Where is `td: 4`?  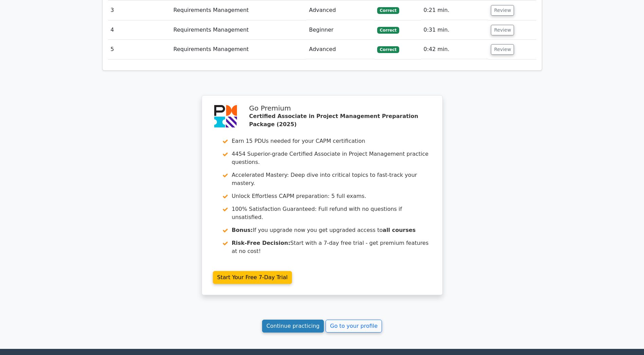 td: 4 is located at coordinates (139, 30).